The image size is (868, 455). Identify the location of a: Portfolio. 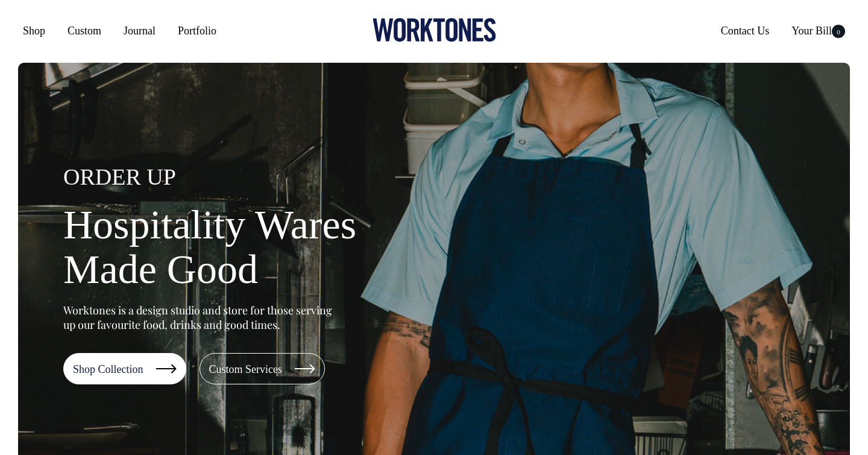
(197, 31).